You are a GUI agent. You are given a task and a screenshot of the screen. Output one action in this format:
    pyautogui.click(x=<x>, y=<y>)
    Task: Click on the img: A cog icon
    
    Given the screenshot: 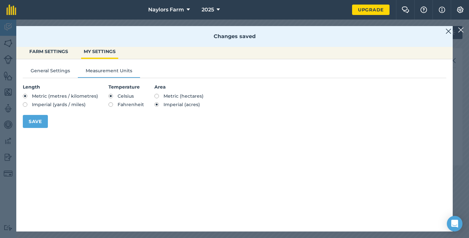 What is the action you would take?
    pyautogui.click(x=461, y=10)
    